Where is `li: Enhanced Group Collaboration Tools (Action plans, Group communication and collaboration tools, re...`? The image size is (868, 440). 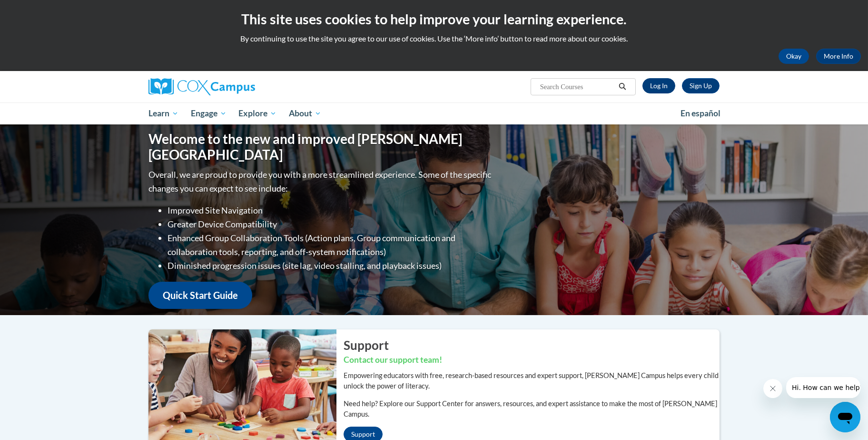
li: Enhanced Group Collaboration Tools (Action plans, Group communication and collaboration tools, re... is located at coordinates (331, 245).